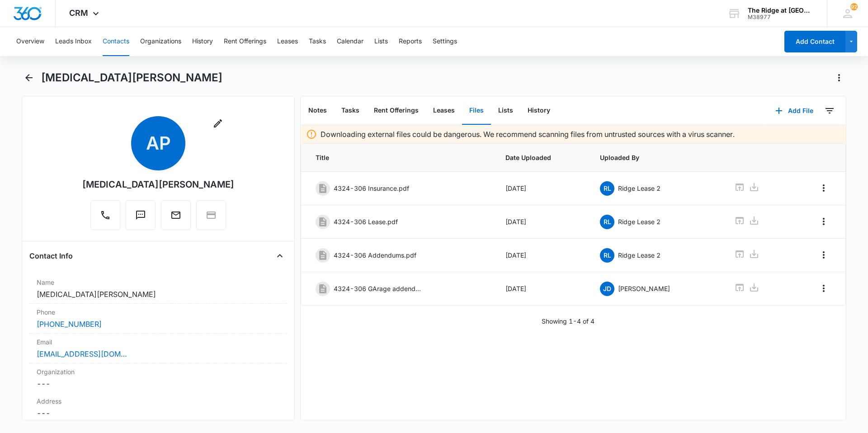 This screenshot has height=433, width=868. I want to click on p: Showing 1-4 of 4, so click(567, 321).